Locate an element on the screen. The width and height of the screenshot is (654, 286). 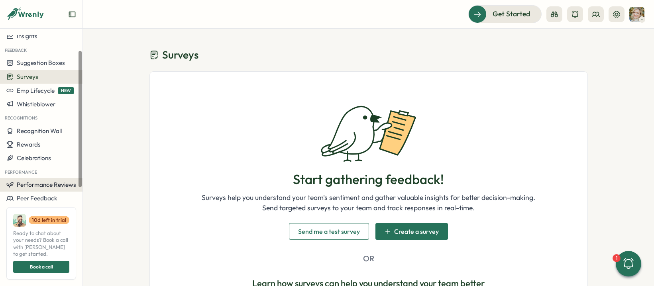
p: OR is located at coordinates (369, 259).